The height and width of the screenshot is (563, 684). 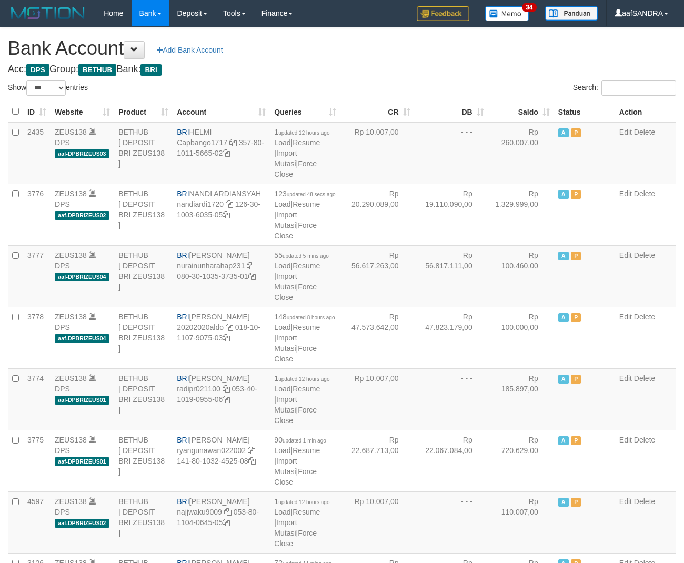 I want to click on span: updated 8 hours ago, so click(x=311, y=317).